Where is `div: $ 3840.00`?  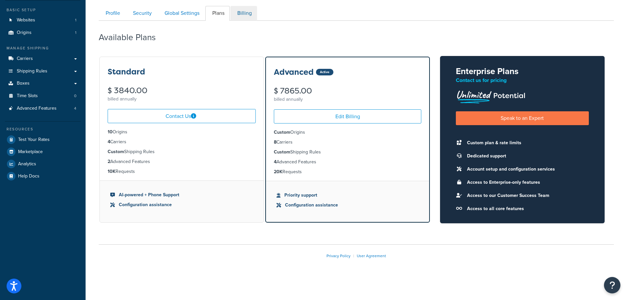 div: $ 3840.00 is located at coordinates (182, 91).